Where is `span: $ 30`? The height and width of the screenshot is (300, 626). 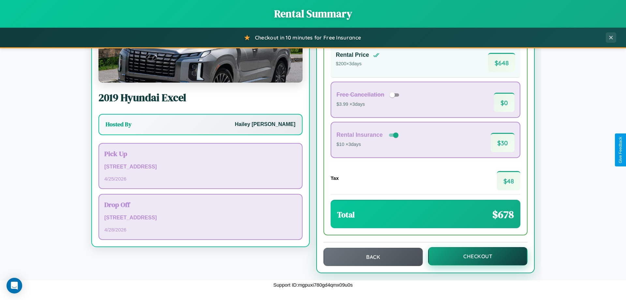
span: $ 30 is located at coordinates (503, 142).